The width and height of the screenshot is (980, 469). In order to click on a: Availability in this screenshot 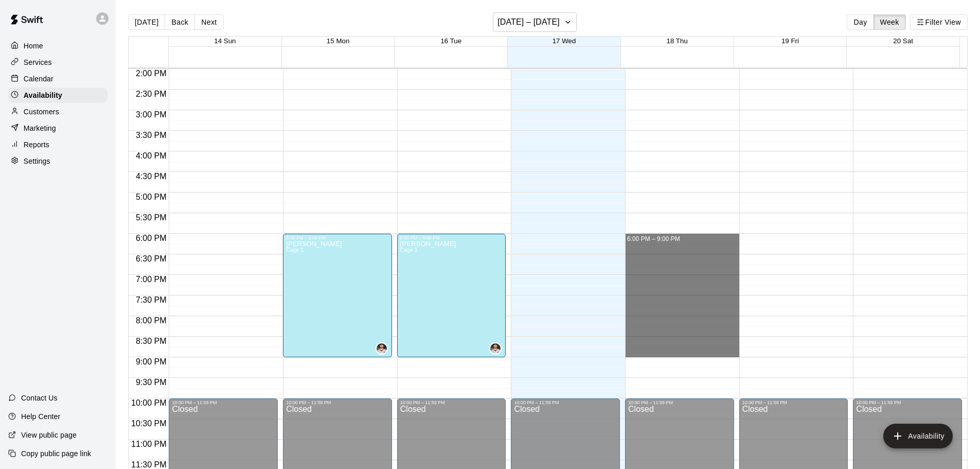, I will do `click(58, 95)`.